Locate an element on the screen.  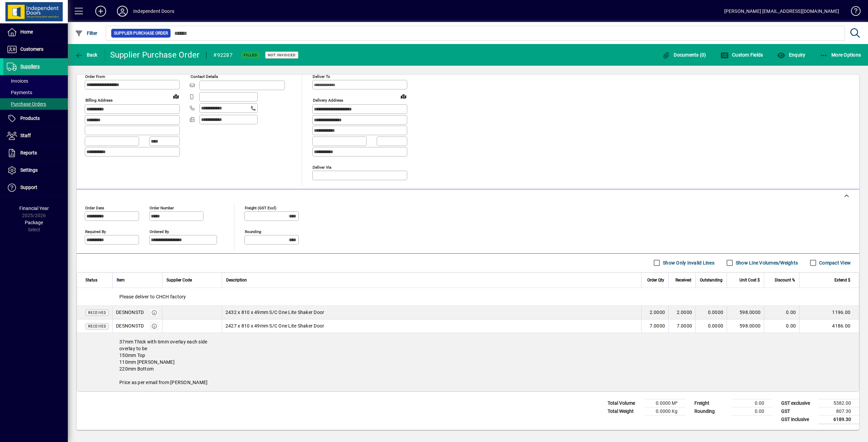
td: 0.0000 M³ is located at coordinates (665, 403).